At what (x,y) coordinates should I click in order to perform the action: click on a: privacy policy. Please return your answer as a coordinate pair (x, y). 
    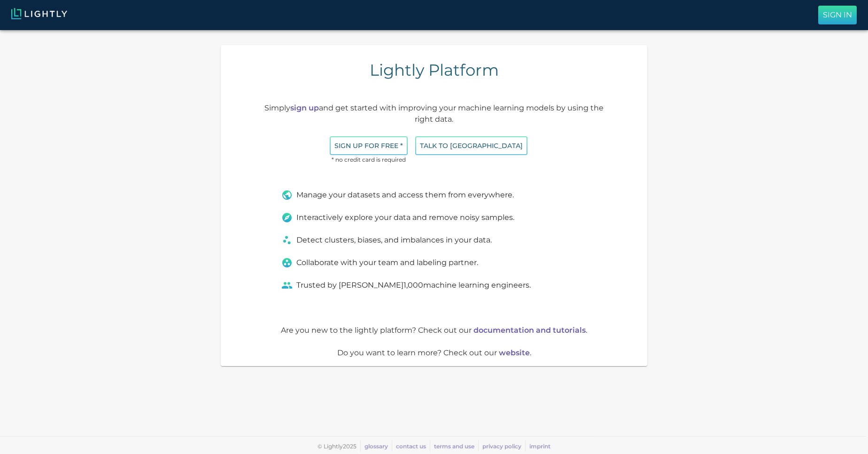
    Looking at the image, I should click on (501, 446).